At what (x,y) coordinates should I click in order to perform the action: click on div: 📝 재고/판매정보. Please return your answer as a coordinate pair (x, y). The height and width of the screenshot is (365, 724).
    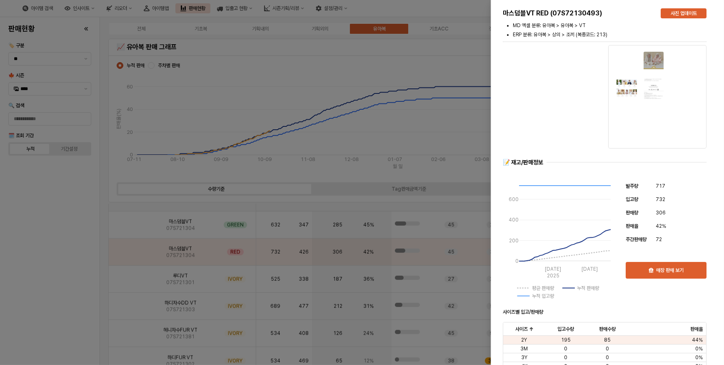
    Looking at the image, I should click on (523, 162).